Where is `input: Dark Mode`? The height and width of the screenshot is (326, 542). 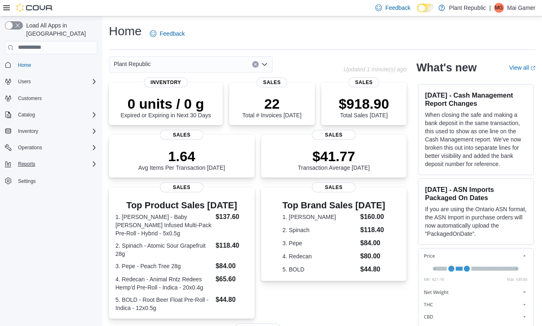
input: Dark Mode is located at coordinates (426, 8).